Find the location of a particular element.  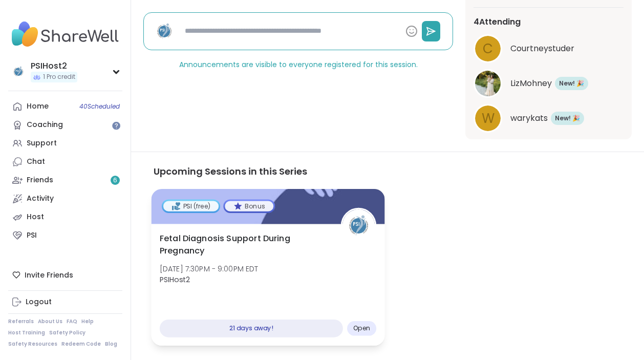

span: 1 Pro credit is located at coordinates (59, 77).